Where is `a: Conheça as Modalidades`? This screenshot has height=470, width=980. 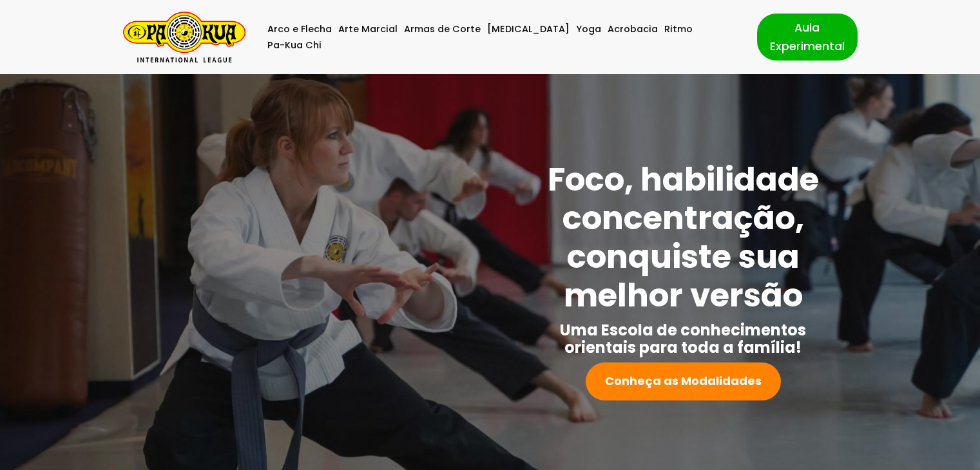
a: Conheça as Modalidades is located at coordinates (683, 381).